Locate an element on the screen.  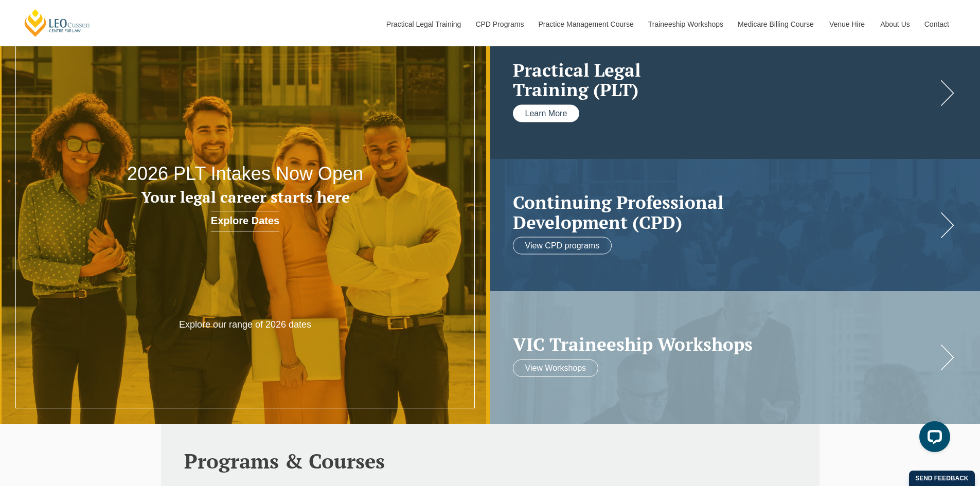
a: CPD Programs is located at coordinates (499, 24).